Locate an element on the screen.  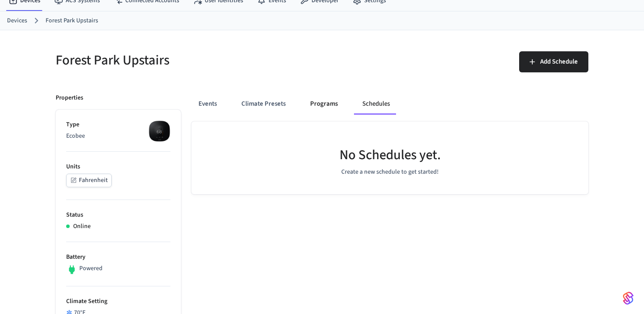
p: Ecobee is located at coordinates (119, 136).